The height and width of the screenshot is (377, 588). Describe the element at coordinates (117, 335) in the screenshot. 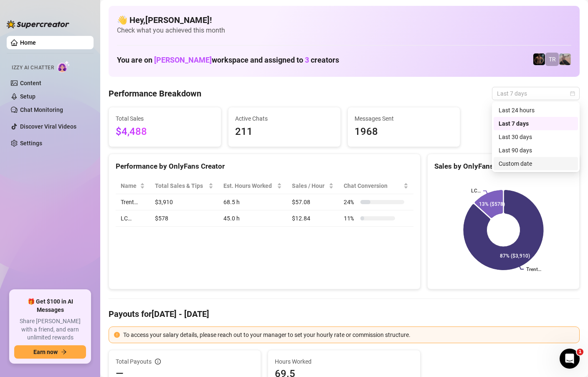

I see `span: exclamation-circle` at that location.